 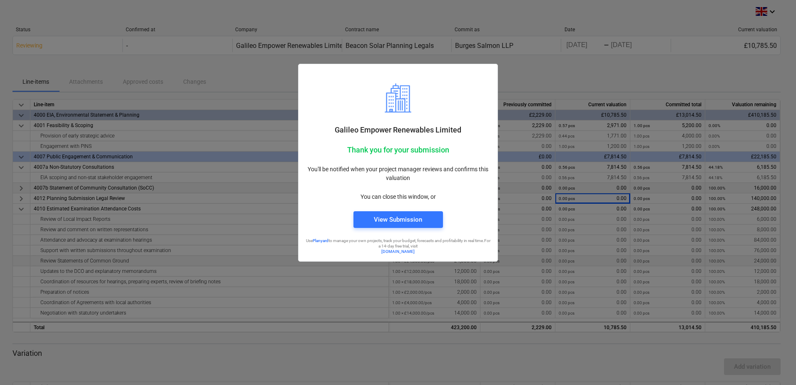 What do you see at coordinates (398, 243) in the screenshot?
I see `p: Use to manage your own projects, track your budget, forecasts and profitability in real time. For...` at bounding box center [398, 243].